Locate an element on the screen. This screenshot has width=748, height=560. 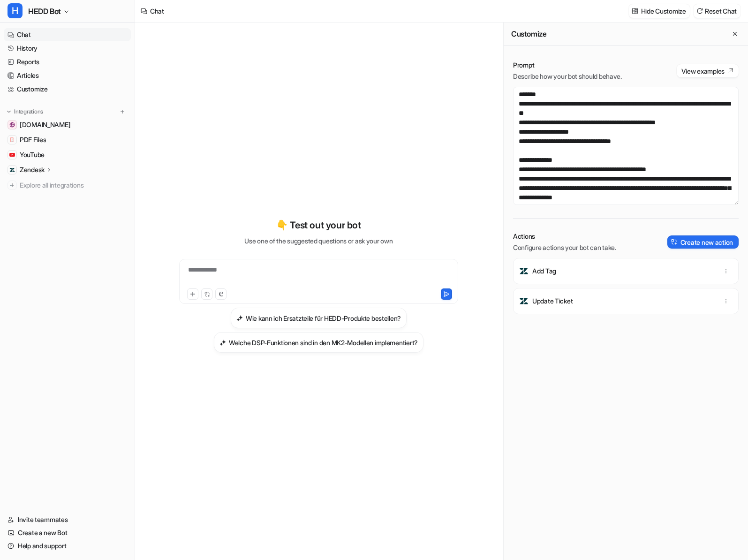
a: Invite teammates is located at coordinates (67, 520).